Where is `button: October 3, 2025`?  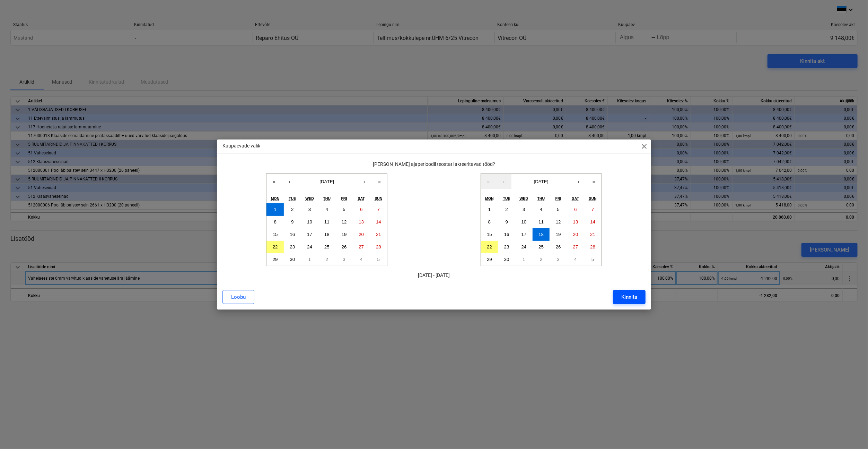
button: October 3, 2025 is located at coordinates (558, 259).